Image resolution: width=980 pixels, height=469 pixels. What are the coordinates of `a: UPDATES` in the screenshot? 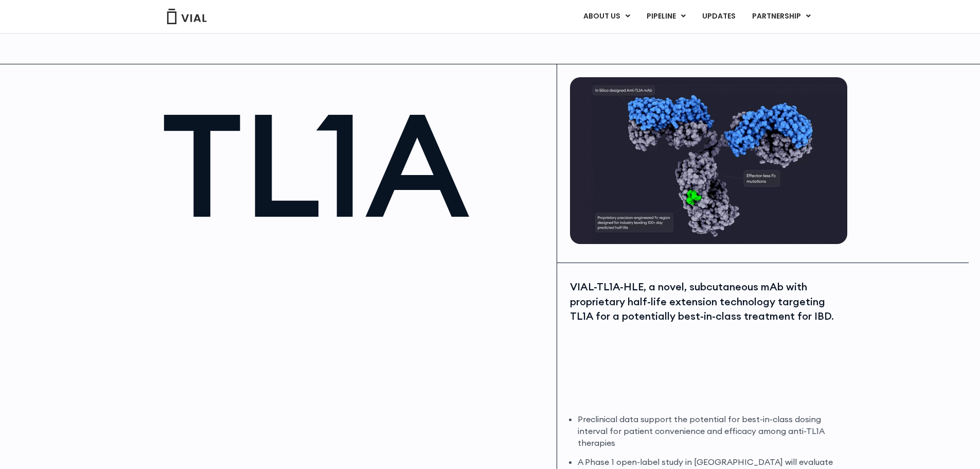 It's located at (719, 17).